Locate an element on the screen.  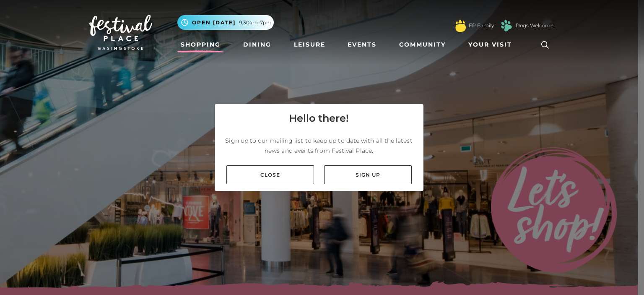
span: Your Visit is located at coordinates (490, 45).